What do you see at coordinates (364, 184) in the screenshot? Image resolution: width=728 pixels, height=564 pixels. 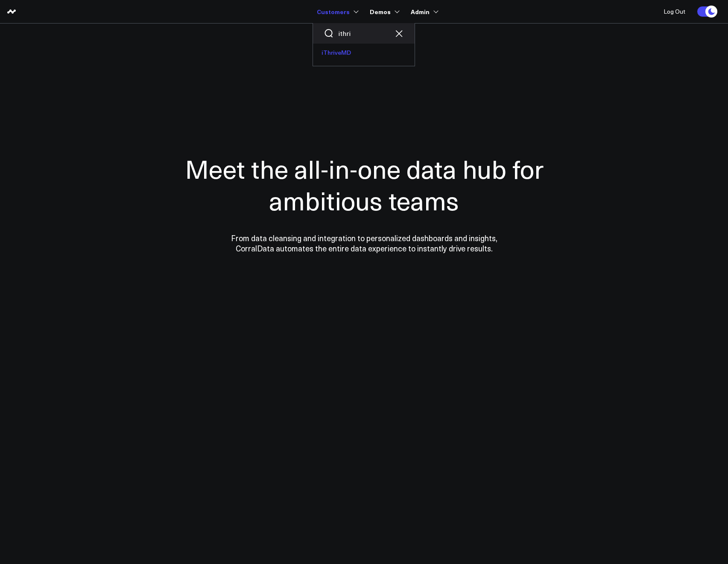 I see `h1: Meet the all-in-one data hub for ambitious teams` at bounding box center [364, 184].